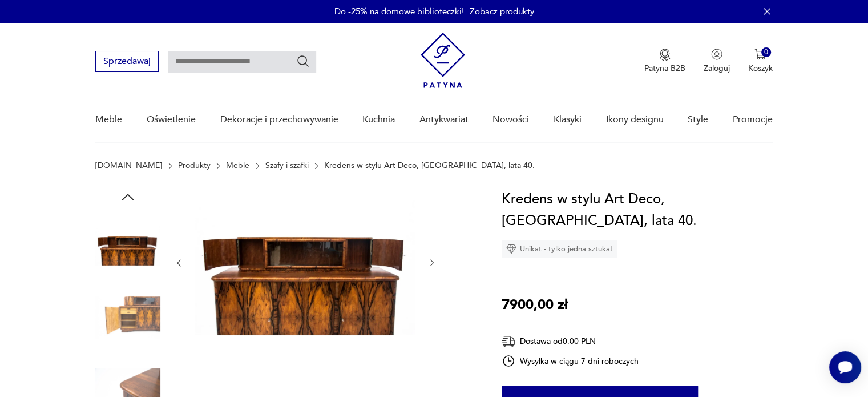 The width and height of the screenshot is (868, 397). Describe the element at coordinates (378, 119) in the screenshot. I see `a: Kuchnia` at that location.